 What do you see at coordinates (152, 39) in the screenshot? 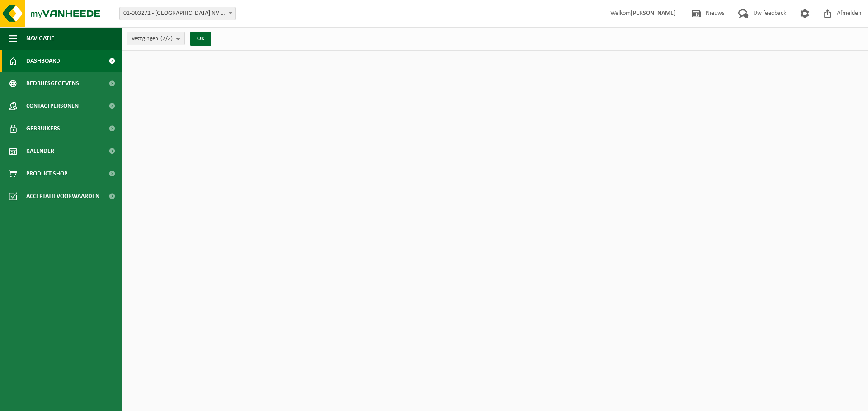
I see `span: Vestigingen` at bounding box center [152, 39].